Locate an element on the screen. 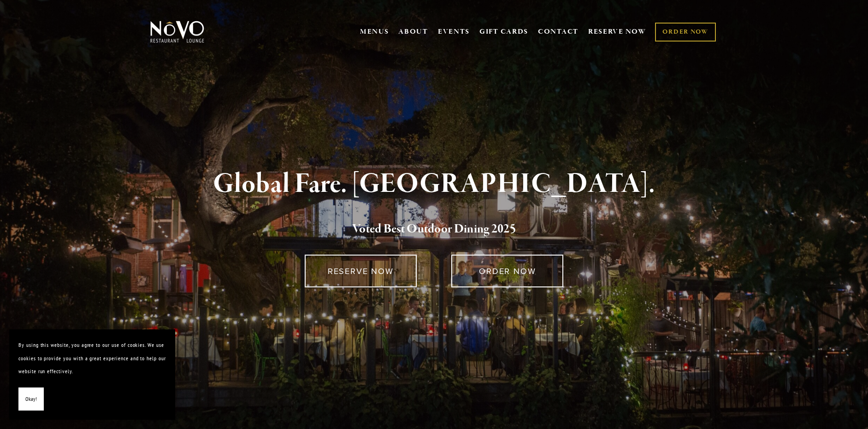  a: ABOUT is located at coordinates (413, 32).